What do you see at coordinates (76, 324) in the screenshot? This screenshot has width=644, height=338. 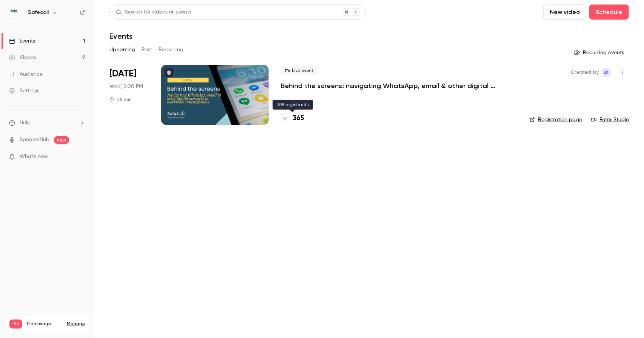 I see `a: Manage` at bounding box center [76, 324].